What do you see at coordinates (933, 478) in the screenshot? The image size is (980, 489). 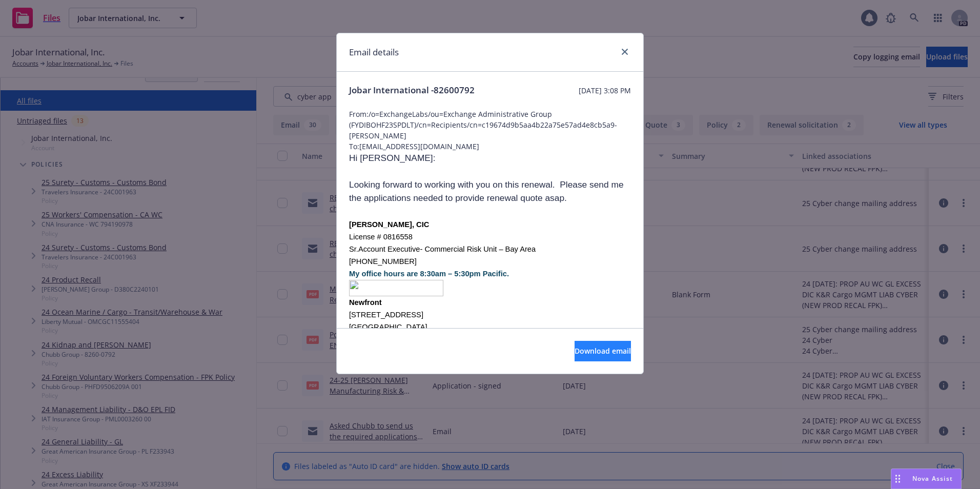 I see `span: Nova Assist` at bounding box center [933, 478].